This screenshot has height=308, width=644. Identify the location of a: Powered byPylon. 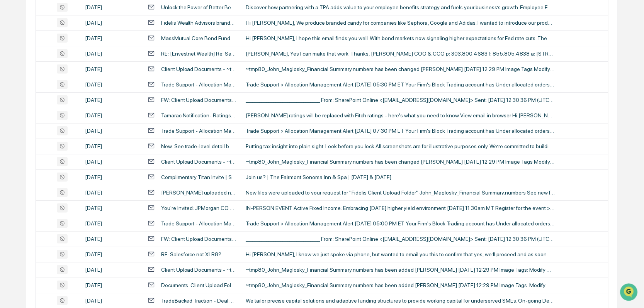
(74, 133).